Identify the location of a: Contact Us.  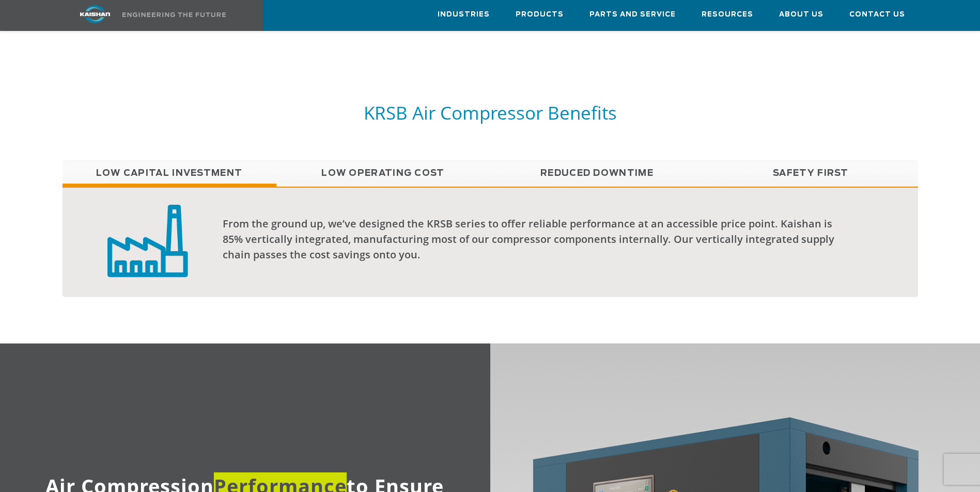
(877, 15).